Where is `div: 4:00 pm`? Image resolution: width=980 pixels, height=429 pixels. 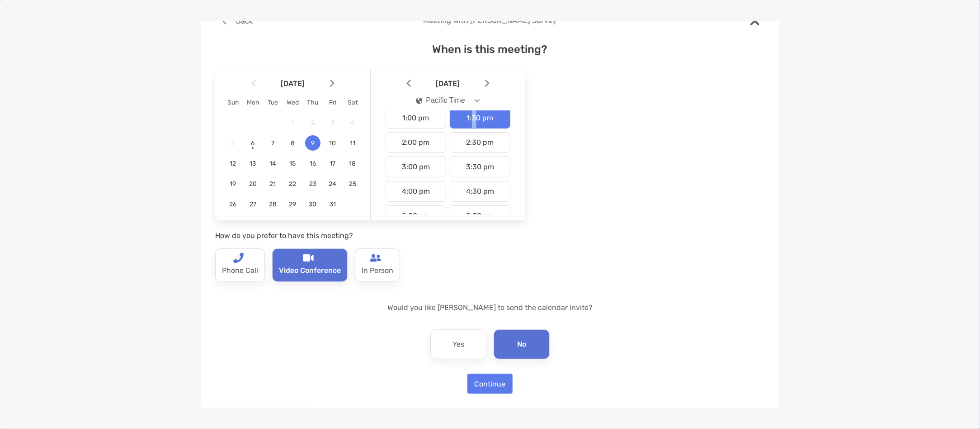
div: 4:00 pm is located at coordinates (416, 191).